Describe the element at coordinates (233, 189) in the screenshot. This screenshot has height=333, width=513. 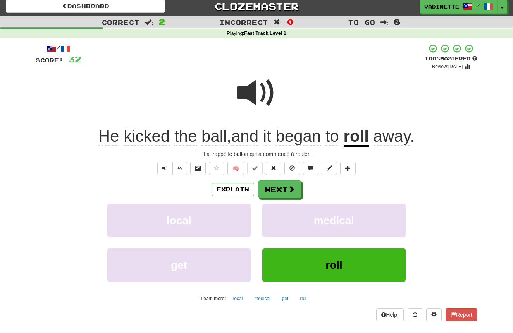
I see `button: Explain` at that location.